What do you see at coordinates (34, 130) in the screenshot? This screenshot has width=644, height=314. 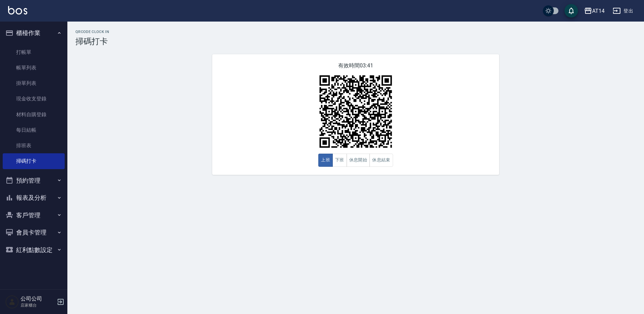 I see `a: 每日結帳` at bounding box center [34, 130].